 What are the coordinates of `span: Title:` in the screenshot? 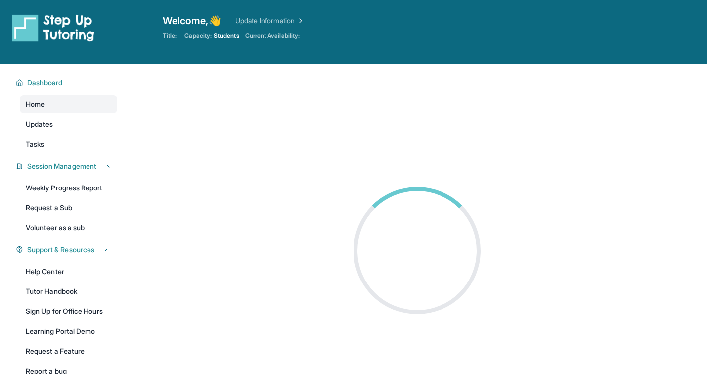 It's located at (170, 36).